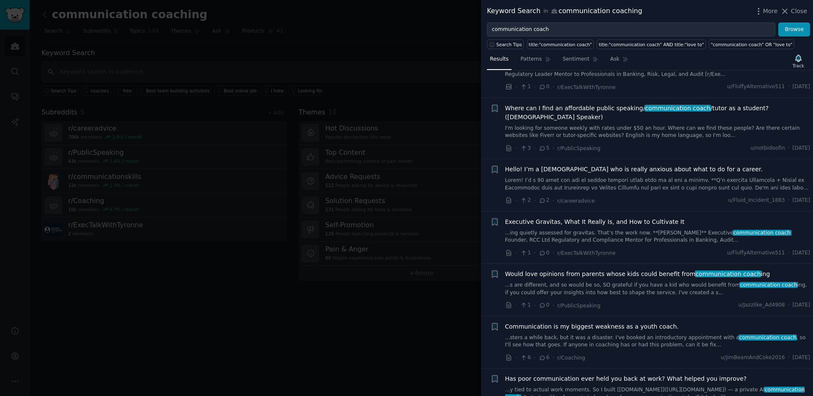 Image resolution: width=813 pixels, height=396 pixels. I want to click on a: Has poor communication ever held you back at work? What helped you improve?, so click(626, 378).